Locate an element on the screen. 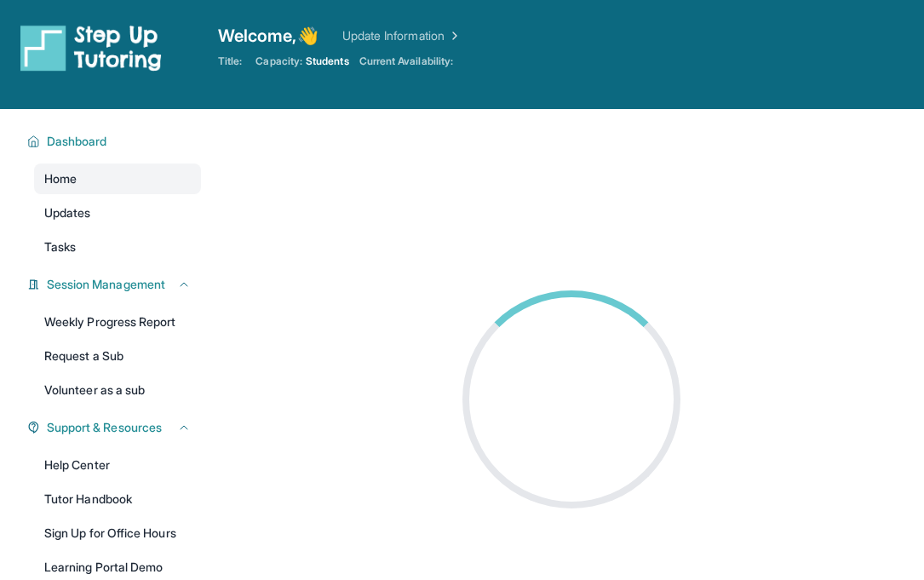 Image resolution: width=924 pixels, height=580 pixels. a: Update Information is located at coordinates (402, 36).